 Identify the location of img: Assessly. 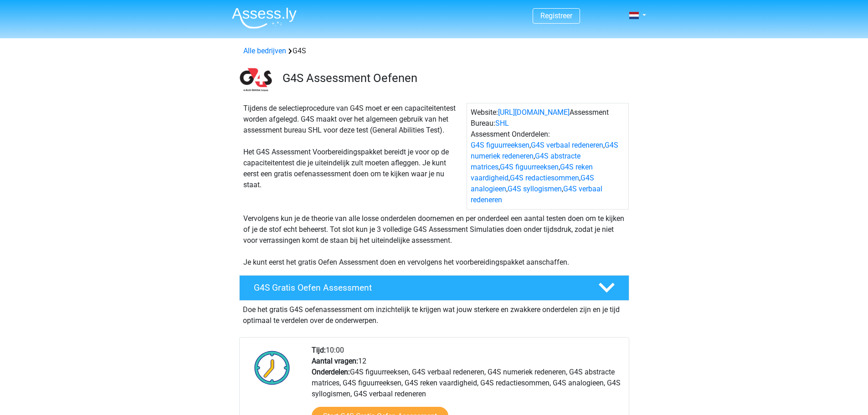
(264, 18).